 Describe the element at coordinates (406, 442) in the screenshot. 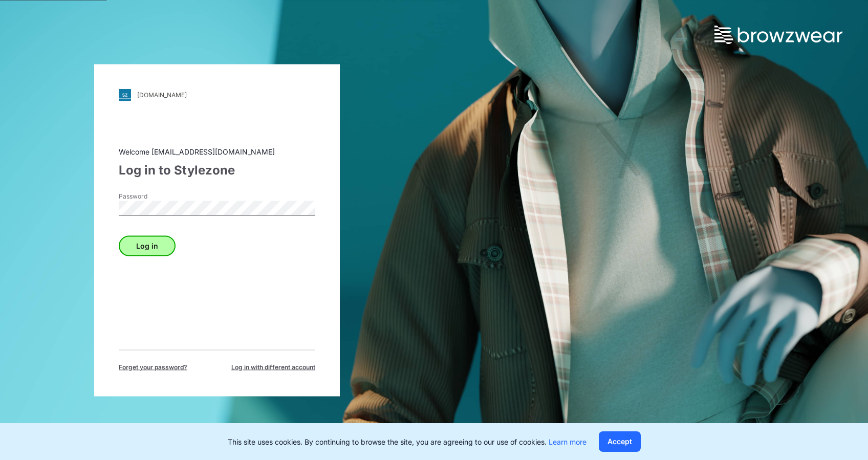

I see `p: This site uses cookies. By continuing to browse the site, you are agreeing to our use of cookies.` at that location.